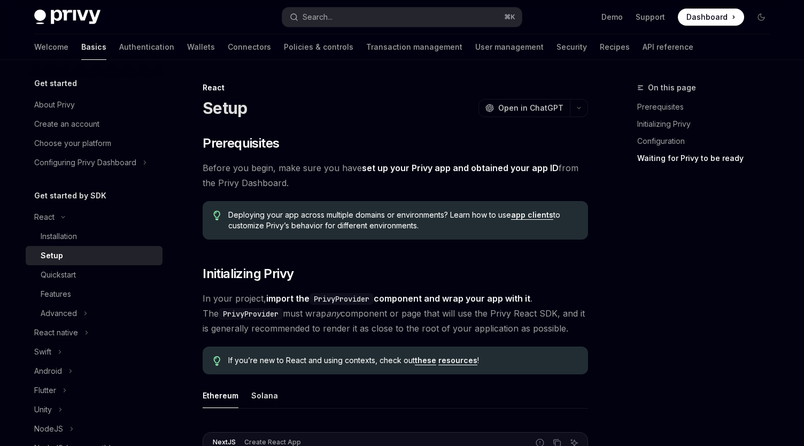  Describe the element at coordinates (249, 47) in the screenshot. I see `a: Connectors` at that location.